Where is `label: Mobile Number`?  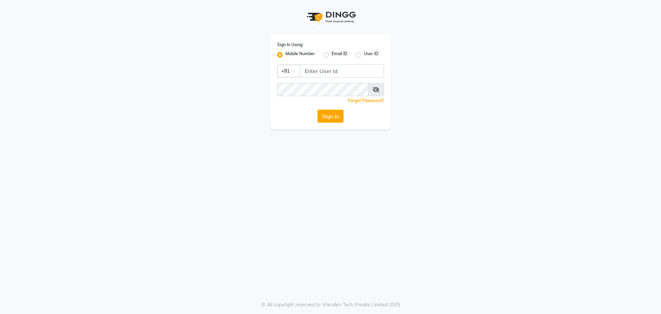
label: Mobile Number is located at coordinates (300, 55).